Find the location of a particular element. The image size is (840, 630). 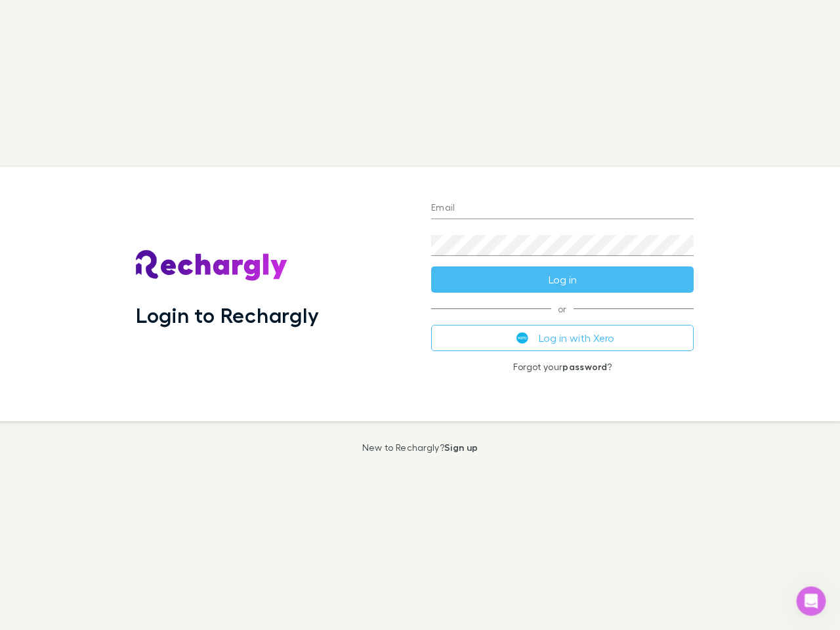

h1: Login to Rechargly is located at coordinates (227, 315).